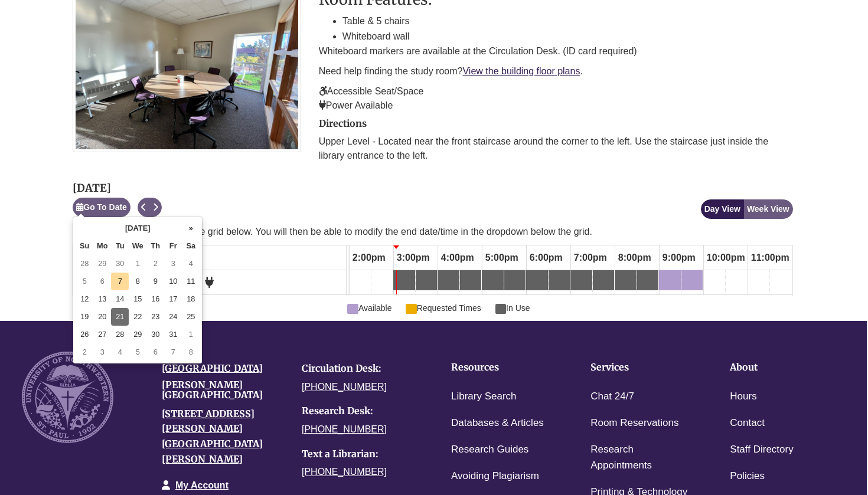  What do you see at coordinates (191, 300) in the screenshot?
I see `td: 18` at bounding box center [191, 300].